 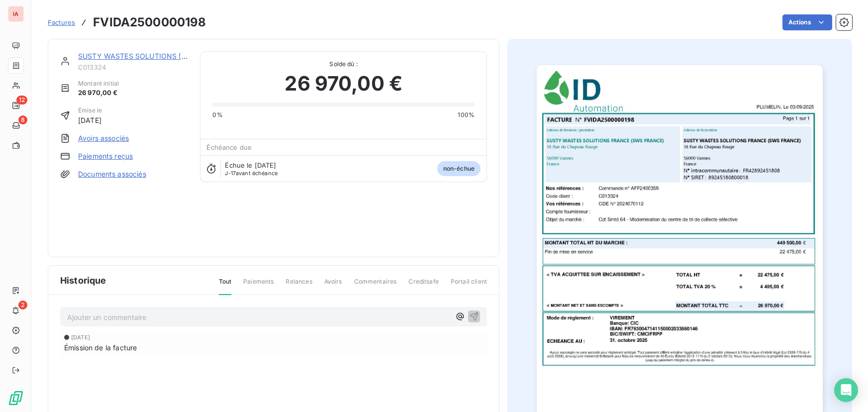 I want to click on span: 12, so click(x=22, y=100).